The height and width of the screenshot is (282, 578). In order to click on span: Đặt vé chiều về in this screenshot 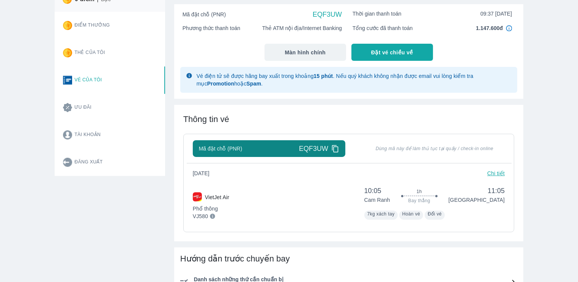, I will do `click(392, 52)`.